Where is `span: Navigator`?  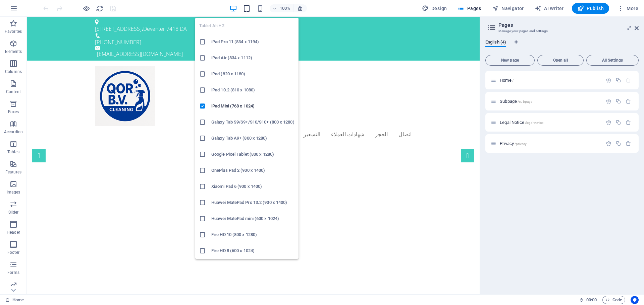
span: Navigator is located at coordinates (508, 8).